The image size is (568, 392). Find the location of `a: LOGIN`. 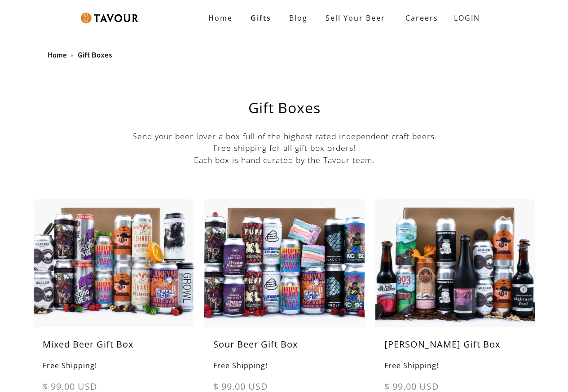

a: LOGIN is located at coordinates (467, 18).